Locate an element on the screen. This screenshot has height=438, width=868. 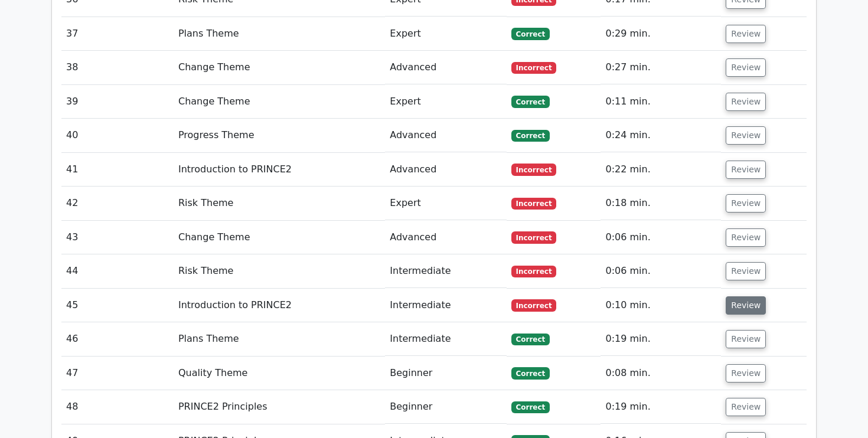
td: 48 is located at coordinates (117, 407).